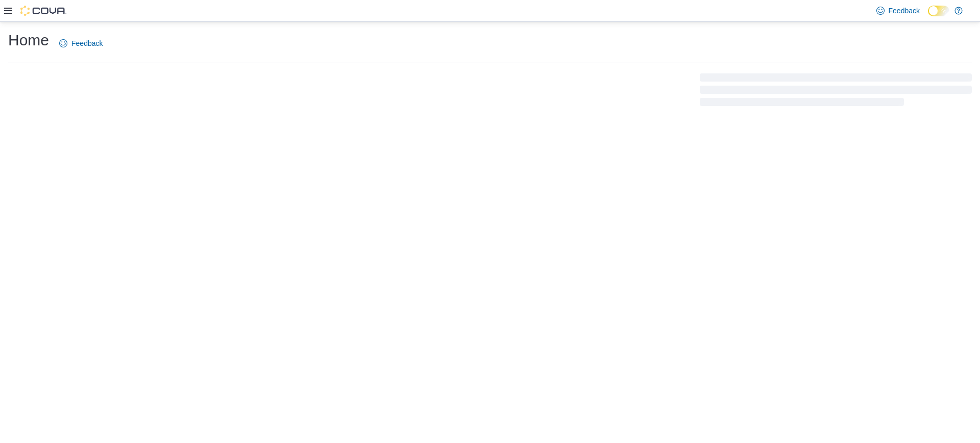 Image resolution: width=980 pixels, height=443 pixels. Describe the element at coordinates (43, 11) in the screenshot. I see `img: Cova` at that location.